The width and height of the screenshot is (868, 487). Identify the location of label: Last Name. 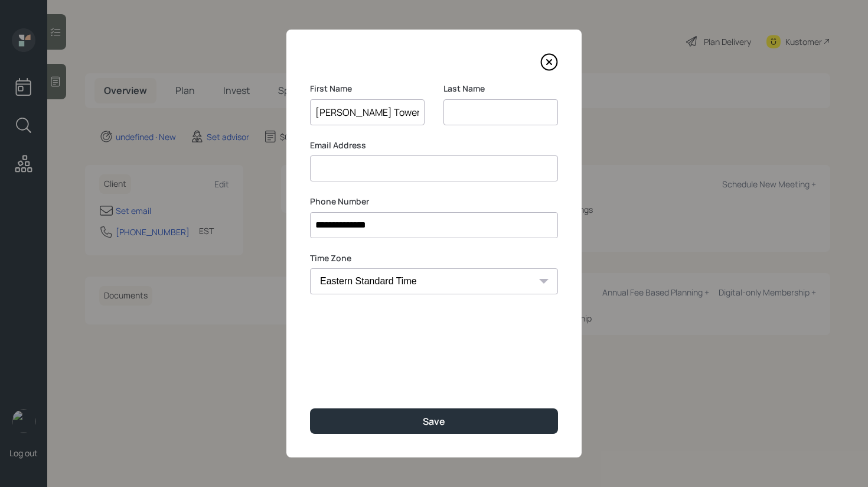
(500, 88).